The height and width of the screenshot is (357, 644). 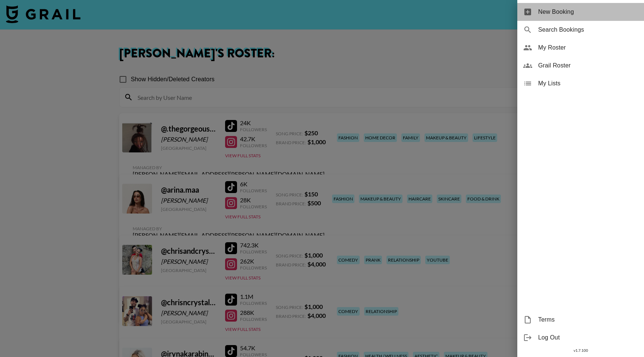 I want to click on span: My Roster, so click(x=588, y=48).